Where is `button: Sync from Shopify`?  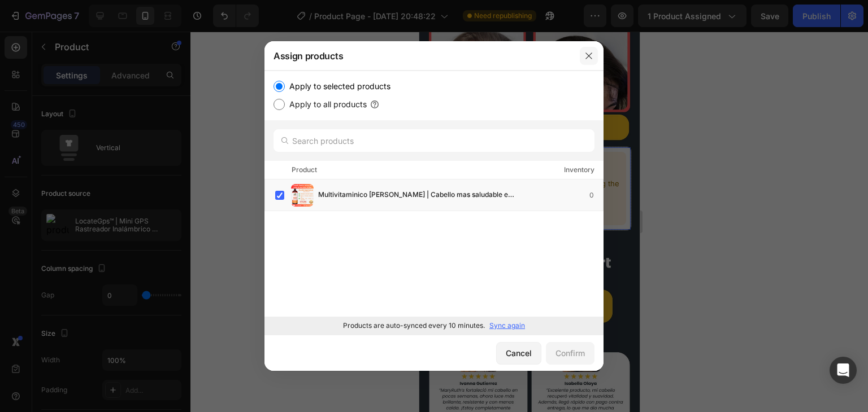 button: Sync from Shopify is located at coordinates (125, 180).